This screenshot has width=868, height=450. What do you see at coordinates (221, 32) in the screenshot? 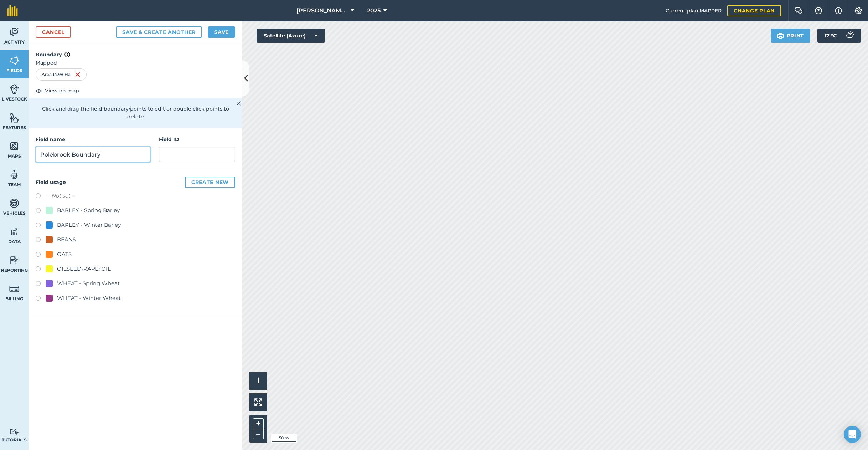
I see `button: Save` at bounding box center [221, 32].